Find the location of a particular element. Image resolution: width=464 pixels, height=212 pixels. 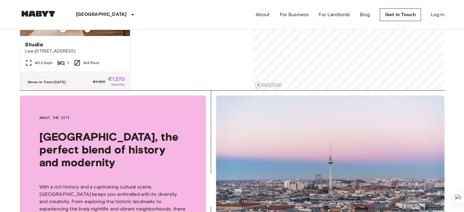

a: Mapbox logo is located at coordinates (268, 85).